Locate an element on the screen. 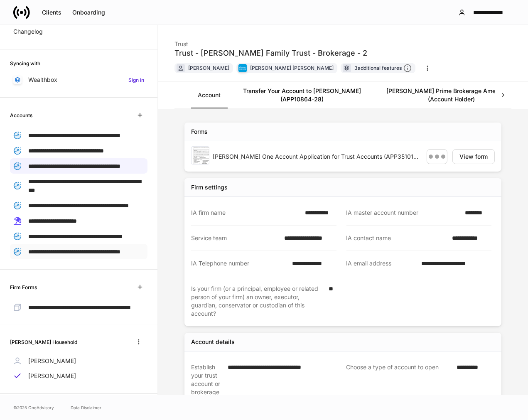 Image resolution: width=528 pixels, height=420 pixels. div: Service team is located at coordinates (235, 238).